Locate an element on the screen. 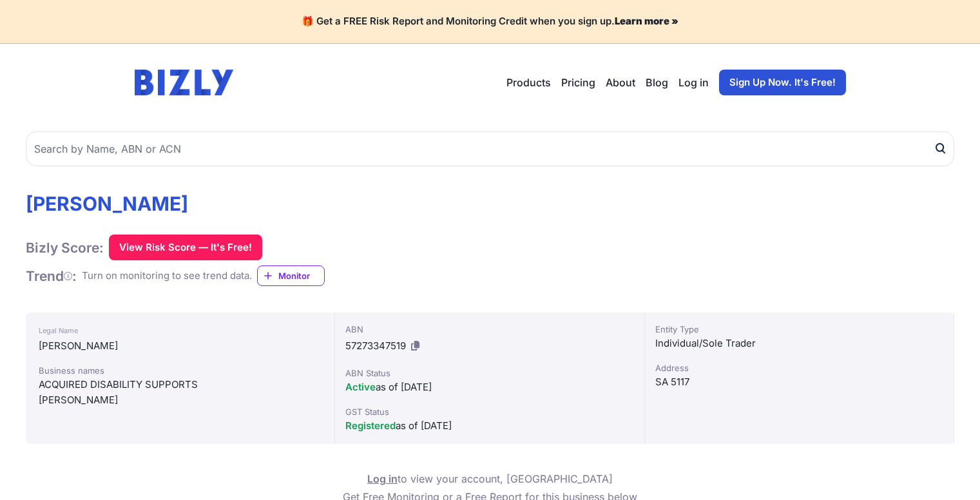  span: Active is located at coordinates (361, 386).